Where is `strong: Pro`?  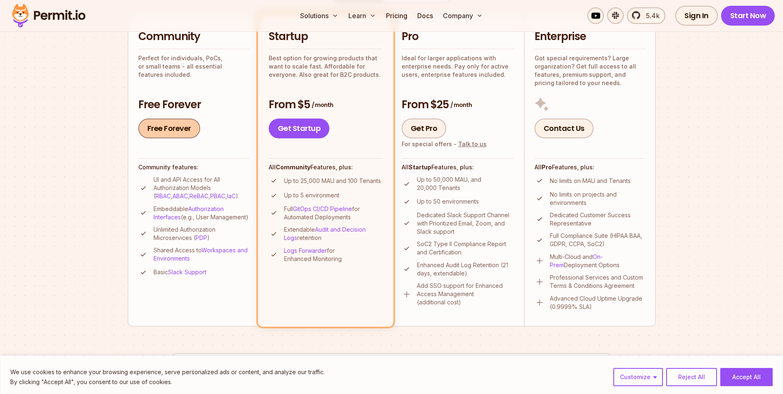
strong: Pro is located at coordinates (546, 167).